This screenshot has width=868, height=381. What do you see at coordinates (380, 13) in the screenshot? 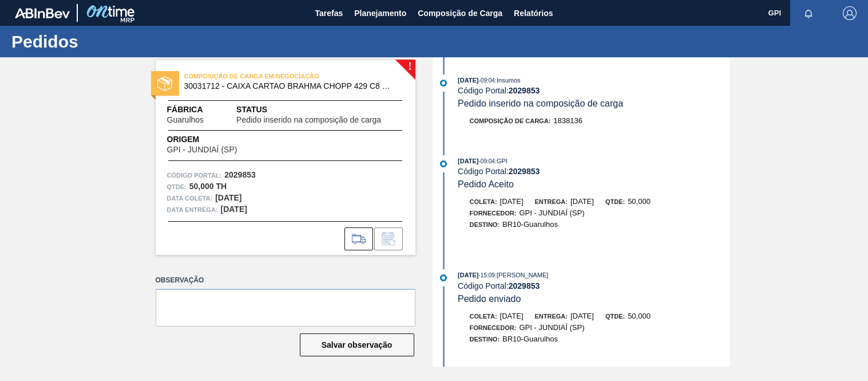
I see `span: Planejamento` at bounding box center [380, 13].